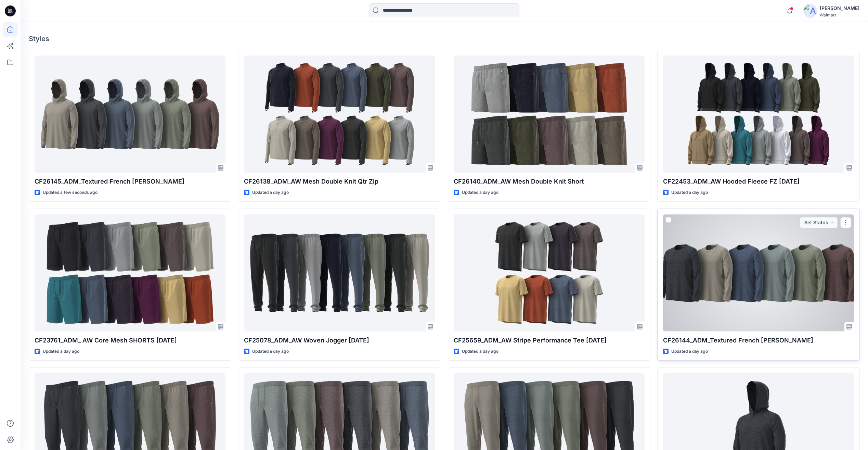 This screenshot has width=868, height=450. What do you see at coordinates (339, 113) in the screenshot?
I see `a: CF26138_ADM_AW Mesh Double Knit Qtr Zip` at bounding box center [339, 113].